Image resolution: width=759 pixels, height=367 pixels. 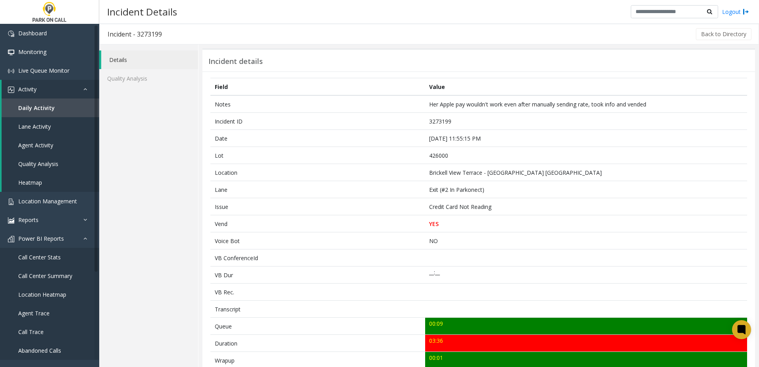 I want to click on p: YES, so click(x=586, y=224).